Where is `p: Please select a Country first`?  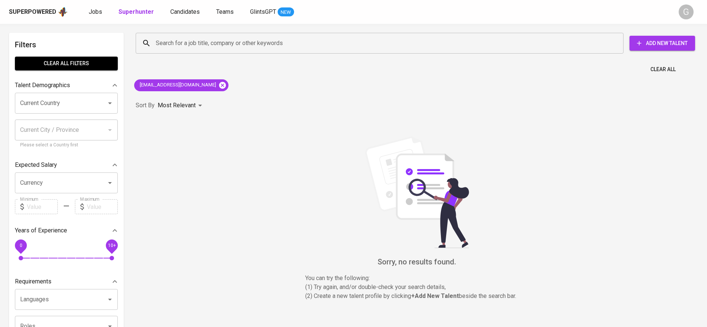 p: Please select a Country first is located at coordinates (66, 145).